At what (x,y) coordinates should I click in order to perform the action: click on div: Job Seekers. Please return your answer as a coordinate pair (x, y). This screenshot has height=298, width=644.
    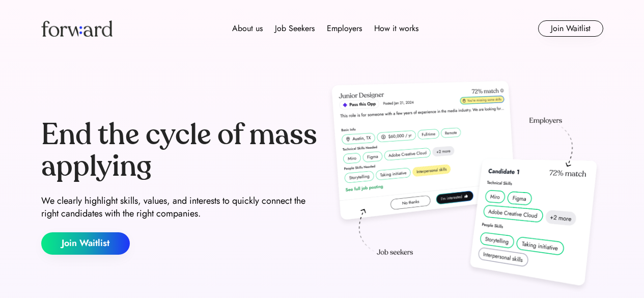
    Looking at the image, I should click on (294, 28).